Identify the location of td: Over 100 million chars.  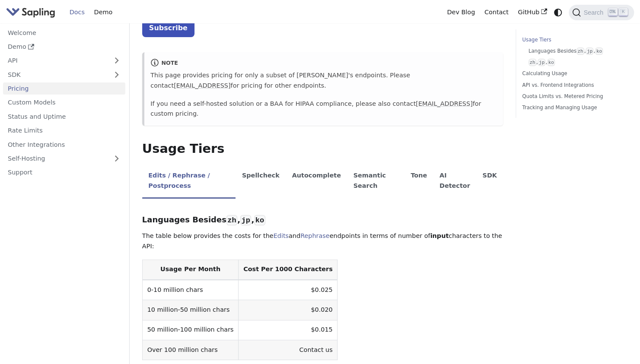
(190, 350).